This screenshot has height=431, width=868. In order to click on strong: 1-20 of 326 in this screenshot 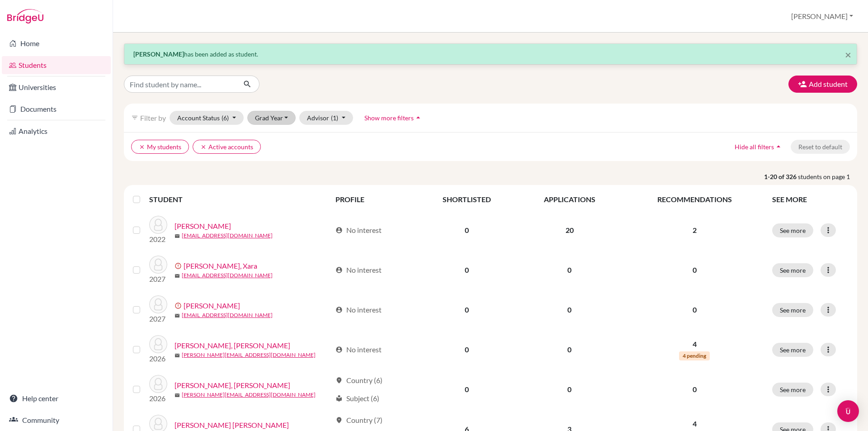, I will do `click(781, 176)`.